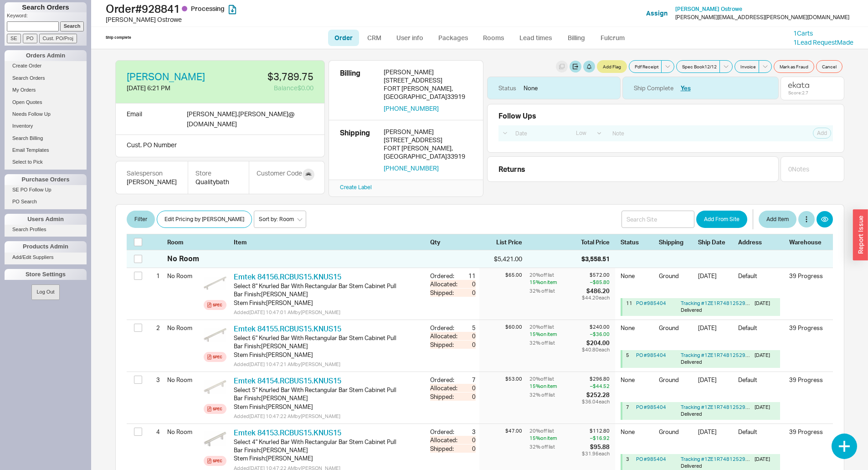  Describe the element at coordinates (344, 38) in the screenshot. I see `a: Order` at that location.